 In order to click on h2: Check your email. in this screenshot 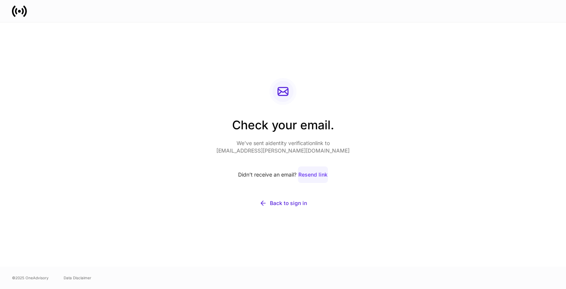, I will do `click(283, 128)`.